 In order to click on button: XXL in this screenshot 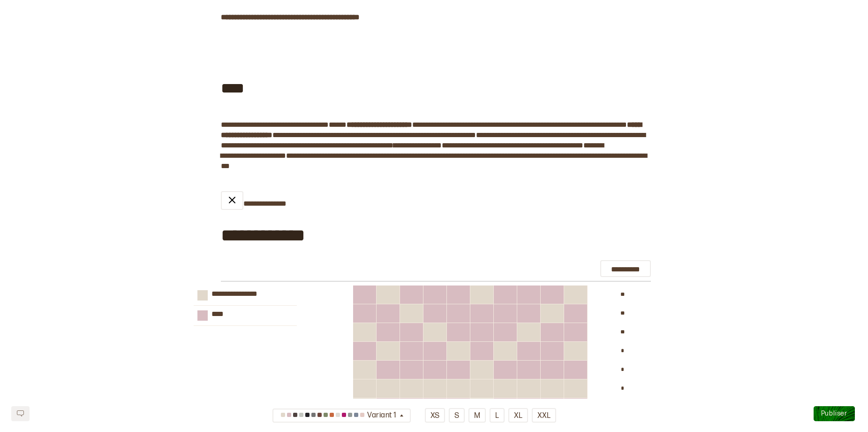, I will do `click(544, 415)`.